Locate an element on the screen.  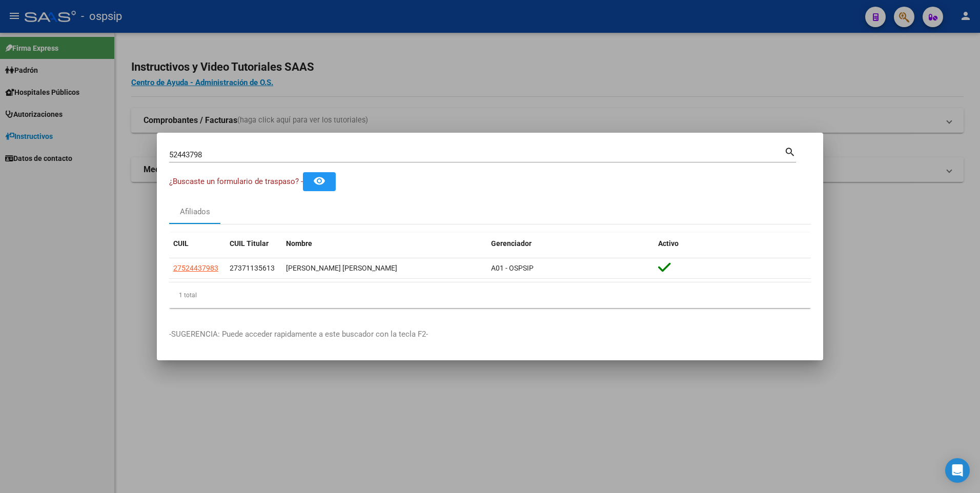
datatable-header-cell: Gerenciador is located at coordinates (570, 244).